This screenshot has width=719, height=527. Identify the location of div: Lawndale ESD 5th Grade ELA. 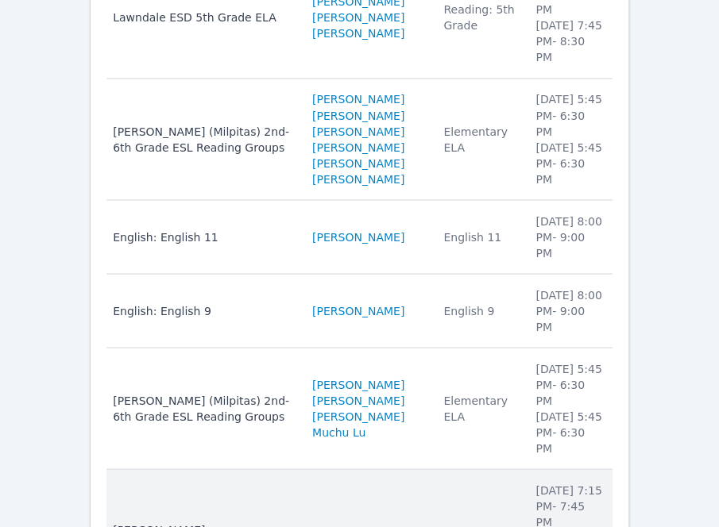
(202, 17).